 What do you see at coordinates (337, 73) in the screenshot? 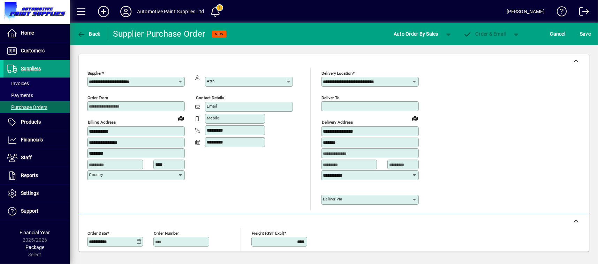
I see `mat-label: Delivery Location` at bounding box center [337, 73].